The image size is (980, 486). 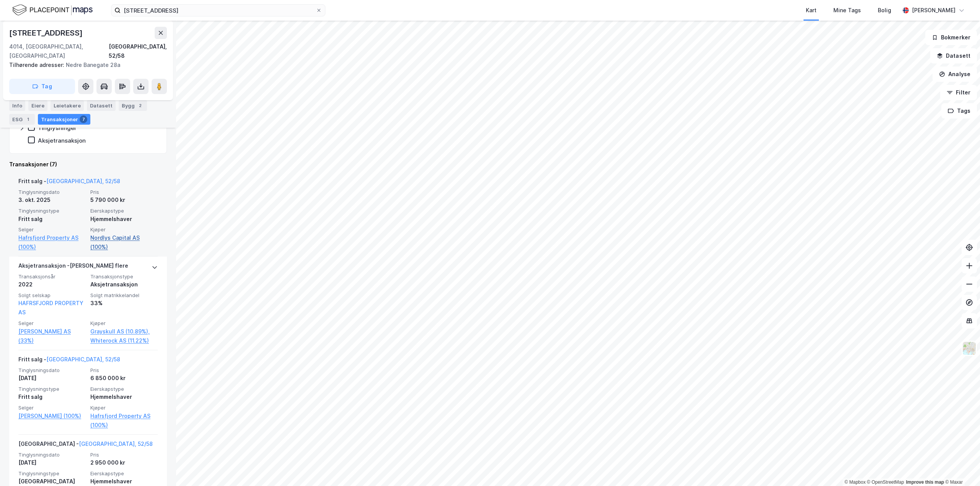 What do you see at coordinates (28, 119) in the screenshot?
I see `div: 1` at bounding box center [28, 119].